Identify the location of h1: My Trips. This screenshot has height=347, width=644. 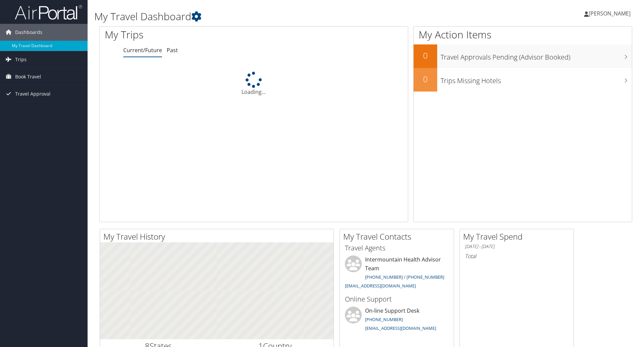
(189, 35).